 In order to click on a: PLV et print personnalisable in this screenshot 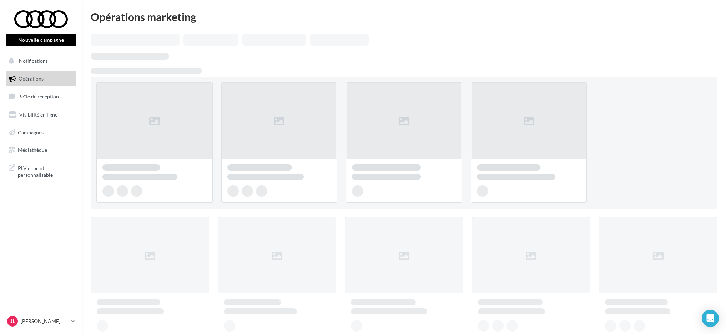, I will do `click(41, 171)`.